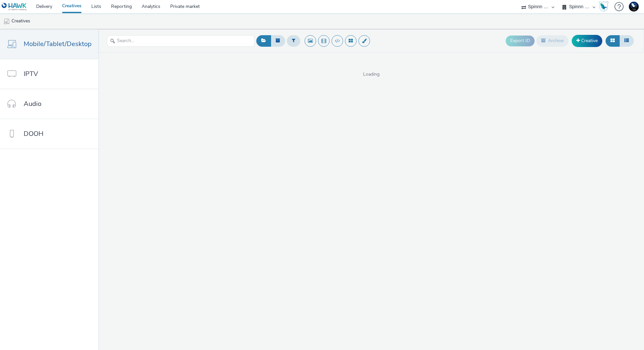  What do you see at coordinates (603, 7) in the screenshot?
I see `img: Hawk Academy` at bounding box center [603, 7].